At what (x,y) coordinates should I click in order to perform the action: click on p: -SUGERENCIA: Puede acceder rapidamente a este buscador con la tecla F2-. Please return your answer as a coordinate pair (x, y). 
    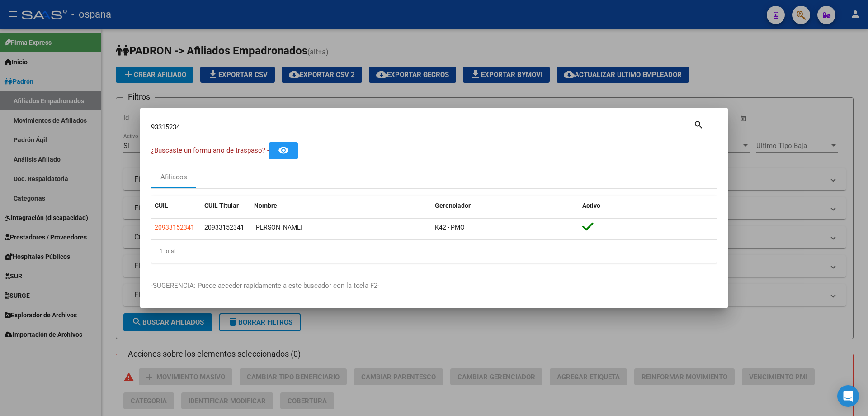
    Looking at the image, I should click on (434, 286).